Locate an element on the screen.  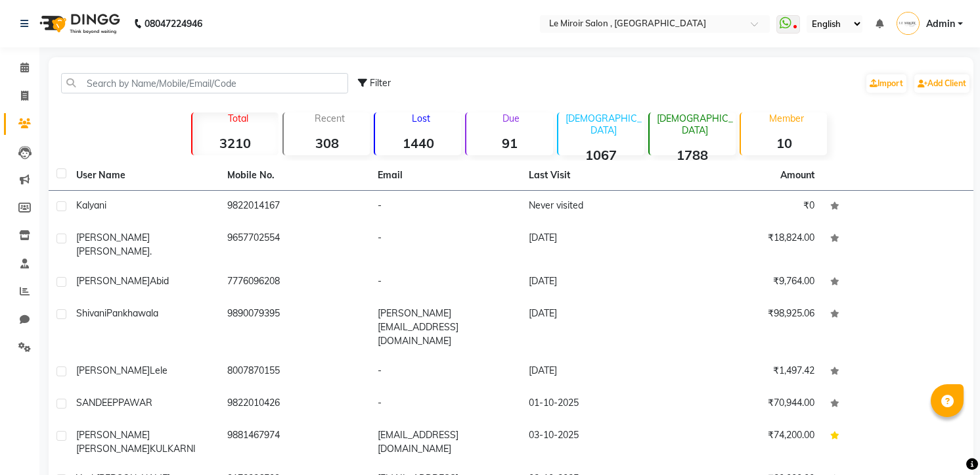
td: 9822014167 is located at coordinates (295, 206).